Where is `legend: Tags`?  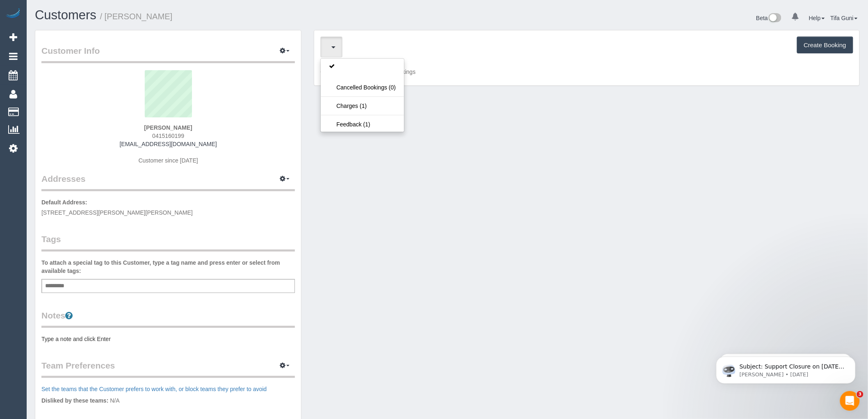 legend: Tags is located at coordinates (168, 242).